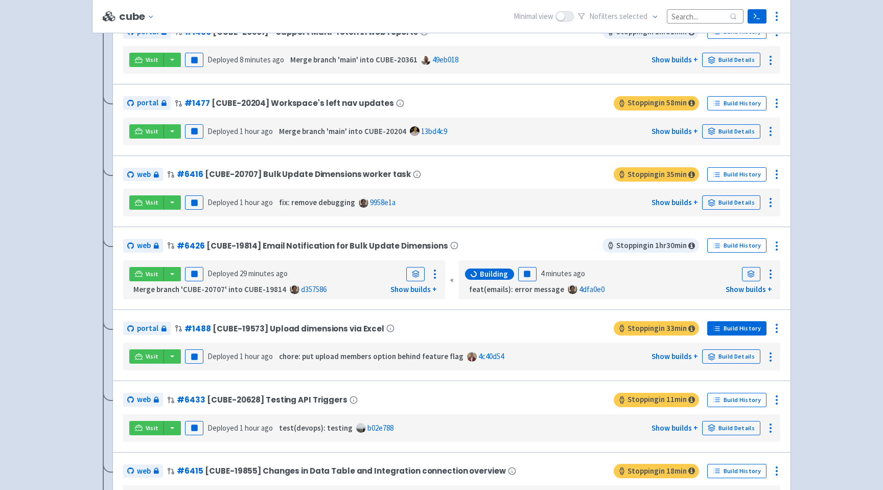  What do you see at coordinates (355, 470) in the screenshot?
I see `span: [CUBE-19855] Changes in Data Table and Integration connection overview` at bounding box center [355, 470].